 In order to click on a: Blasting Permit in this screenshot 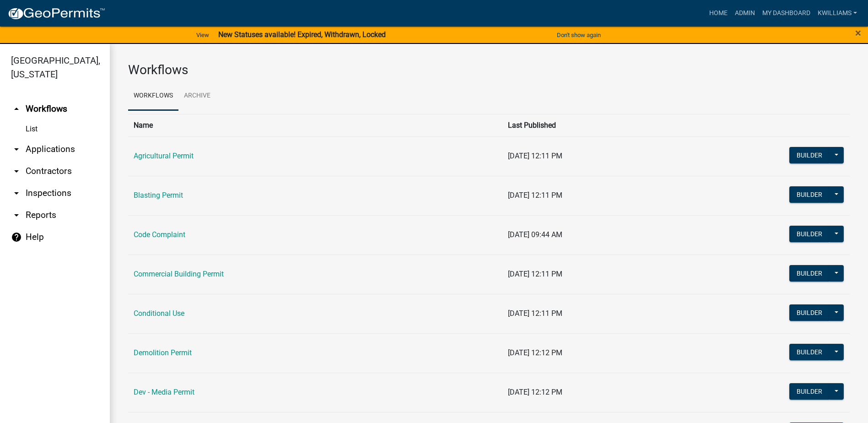, I will do `click(158, 195)`.